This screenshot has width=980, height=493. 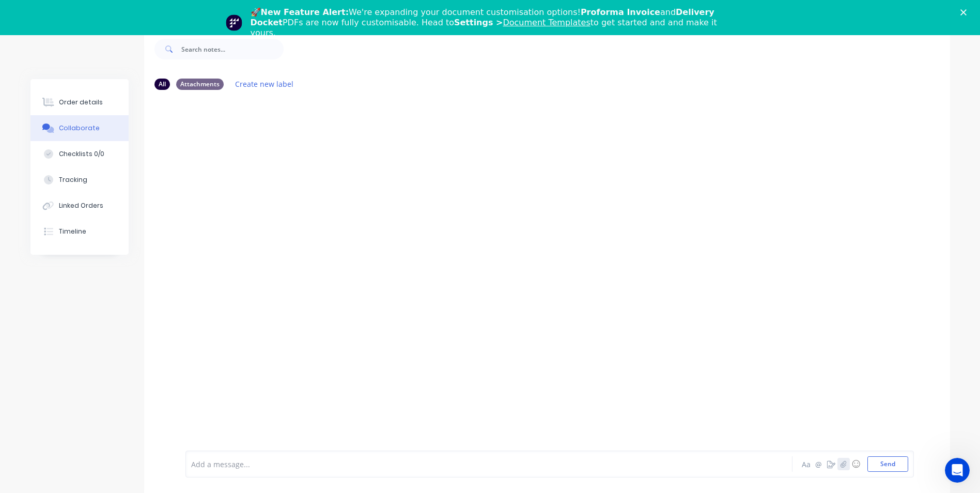 What do you see at coordinates (966, 12) in the screenshot?
I see `div: Close` at bounding box center [966, 12].